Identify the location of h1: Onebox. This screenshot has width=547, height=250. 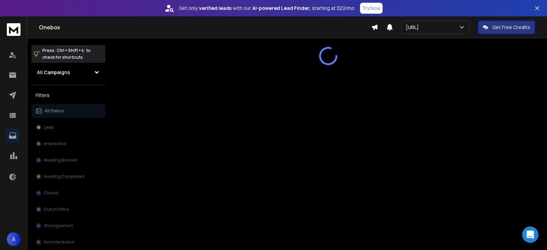
(205, 27).